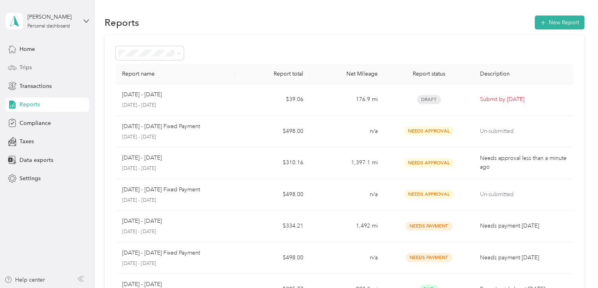 This screenshot has width=598, height=288. I want to click on span: Taxes, so click(27, 141).